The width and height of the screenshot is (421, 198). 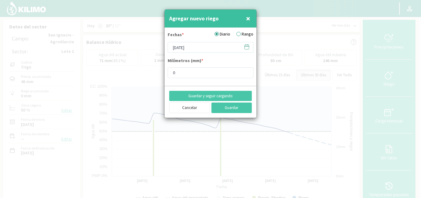 What do you see at coordinates (211, 96) in the screenshot?
I see `button: Guardar y seguir cargando` at bounding box center [211, 96].